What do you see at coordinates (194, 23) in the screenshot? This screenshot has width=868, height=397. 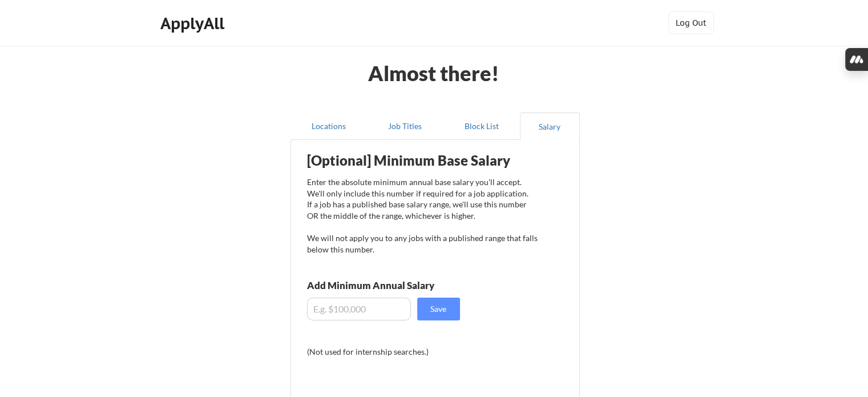 I see `div: ApplyAll` at bounding box center [194, 23].